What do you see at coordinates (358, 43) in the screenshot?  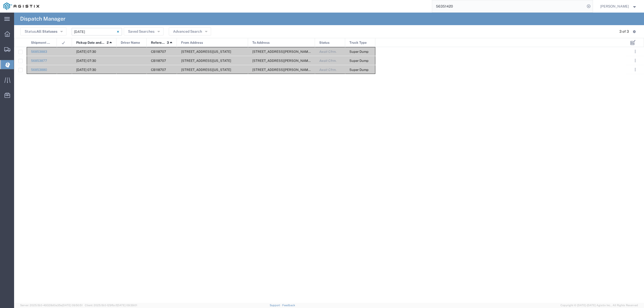 I see `span: Truck Type` at bounding box center [358, 43].